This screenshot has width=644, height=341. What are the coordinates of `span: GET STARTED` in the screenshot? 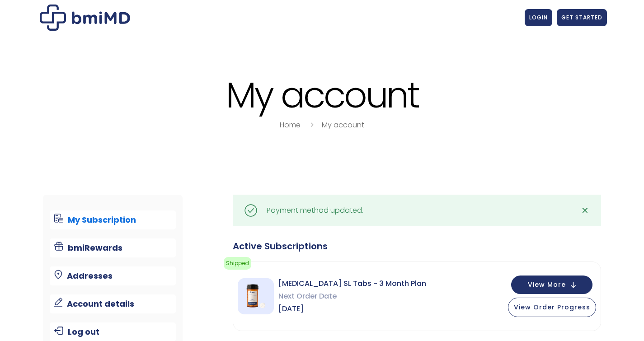 It's located at (581, 17).